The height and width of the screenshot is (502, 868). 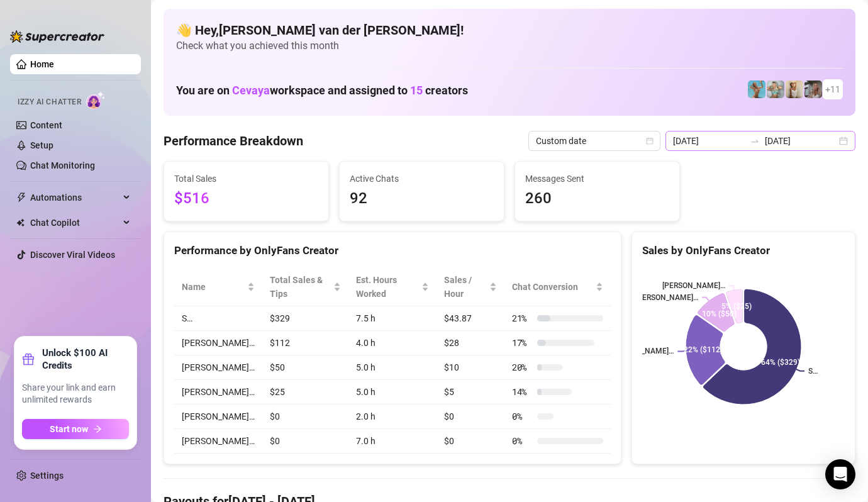 What do you see at coordinates (650, 141) in the screenshot?
I see `span: calendar` at bounding box center [650, 141].